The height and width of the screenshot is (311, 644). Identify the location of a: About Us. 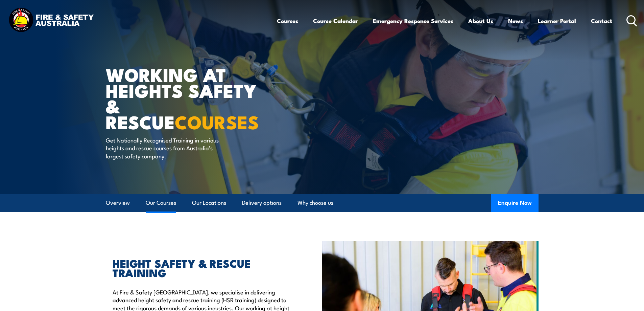
(481, 21).